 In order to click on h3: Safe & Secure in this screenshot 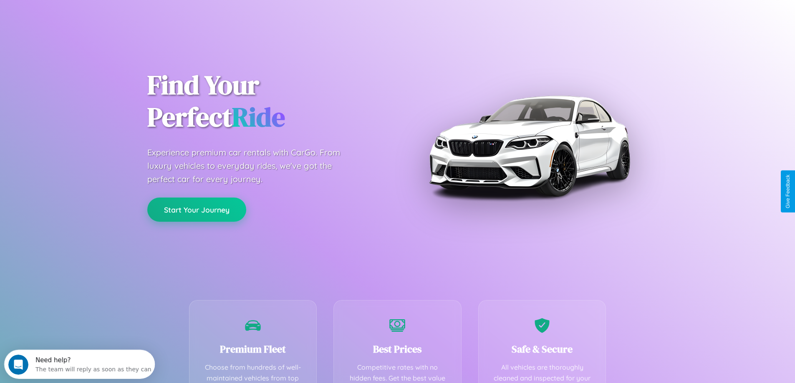, I will do `click(542, 349)`.